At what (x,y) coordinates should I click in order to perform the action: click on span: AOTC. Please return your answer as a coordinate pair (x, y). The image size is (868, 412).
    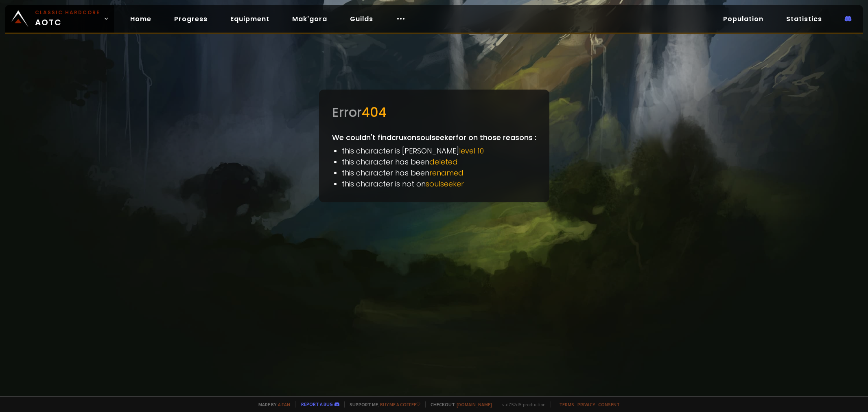
    Looking at the image, I should click on (68, 19).